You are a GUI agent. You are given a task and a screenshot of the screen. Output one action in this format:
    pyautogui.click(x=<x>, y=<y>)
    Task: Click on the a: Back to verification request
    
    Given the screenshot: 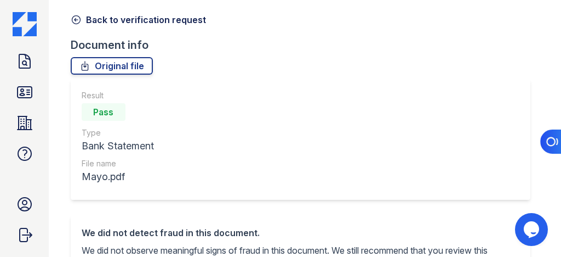 What is the action you would take?
    pyautogui.click(x=138, y=20)
    